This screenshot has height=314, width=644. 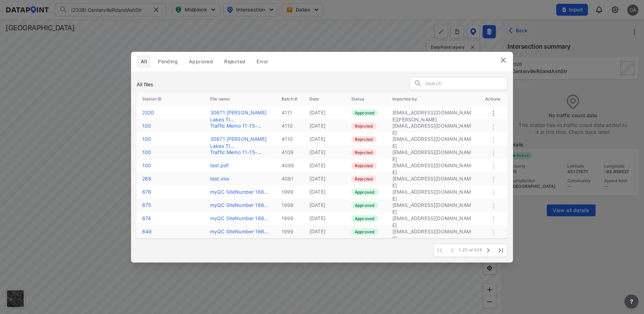 What do you see at coordinates (239, 116) in the screenshot?
I see `label: 30671 Lino Lakes TIS Draft 10-14_compressed.pdf` at bounding box center [239, 116].